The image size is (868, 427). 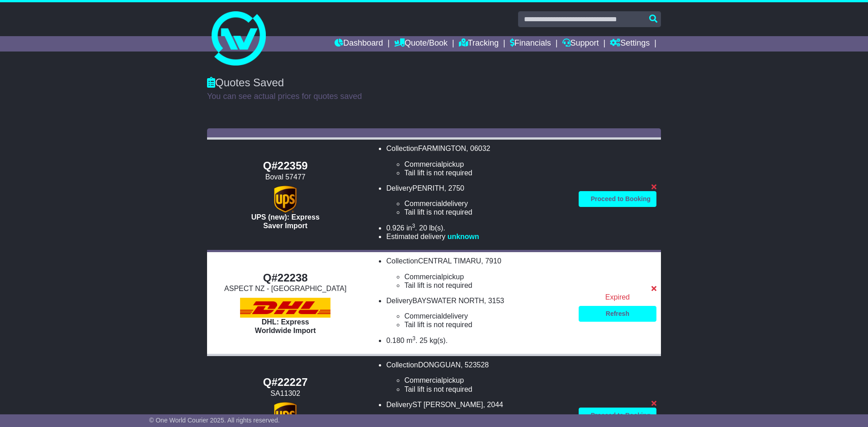 What do you see at coordinates (630, 44) in the screenshot?
I see `a: Settings` at bounding box center [630, 44].